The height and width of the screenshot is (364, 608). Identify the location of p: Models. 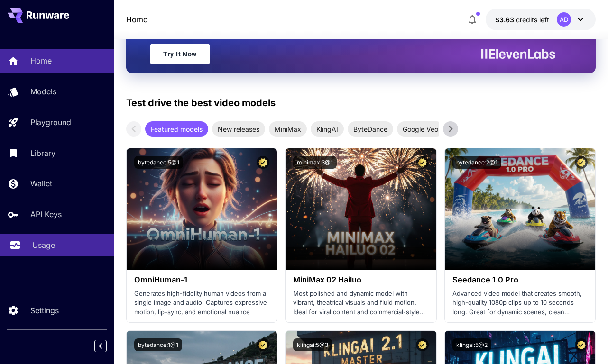
(43, 91).